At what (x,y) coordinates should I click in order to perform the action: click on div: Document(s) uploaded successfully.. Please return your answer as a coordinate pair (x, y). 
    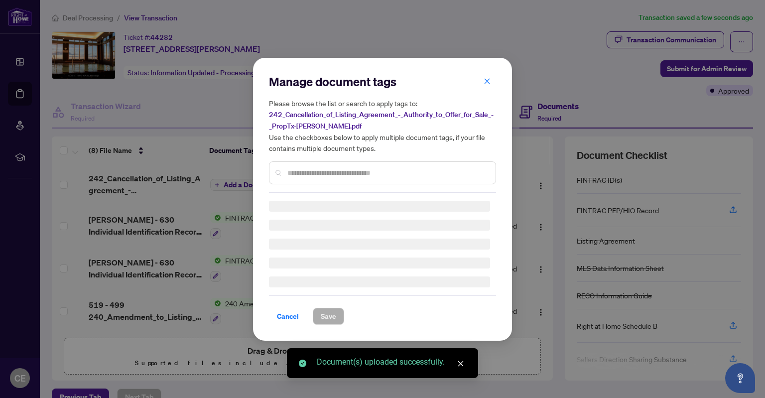
    Looking at the image, I should click on (392, 362).